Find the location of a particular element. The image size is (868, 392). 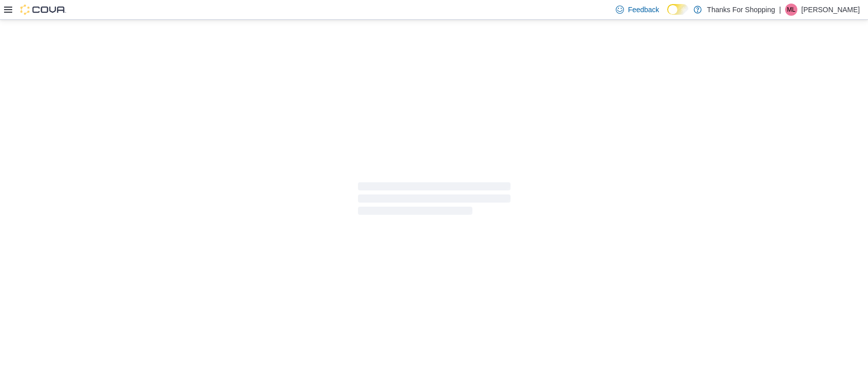

span: ML is located at coordinates (792, 9).